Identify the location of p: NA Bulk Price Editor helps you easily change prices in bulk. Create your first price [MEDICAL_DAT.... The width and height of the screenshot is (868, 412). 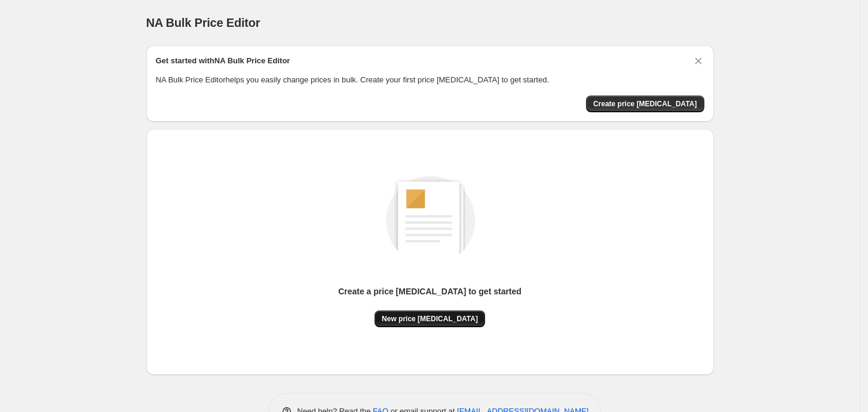
(430, 80).